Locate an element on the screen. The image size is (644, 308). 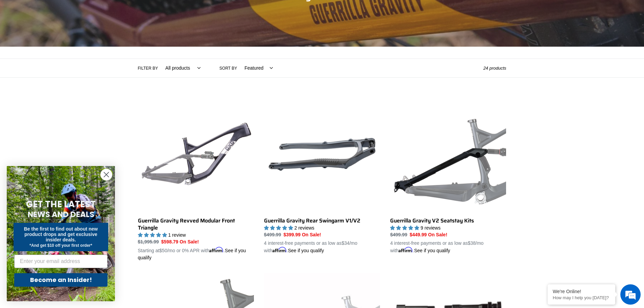
span: NEWS AND DEALS is located at coordinates (61, 214).